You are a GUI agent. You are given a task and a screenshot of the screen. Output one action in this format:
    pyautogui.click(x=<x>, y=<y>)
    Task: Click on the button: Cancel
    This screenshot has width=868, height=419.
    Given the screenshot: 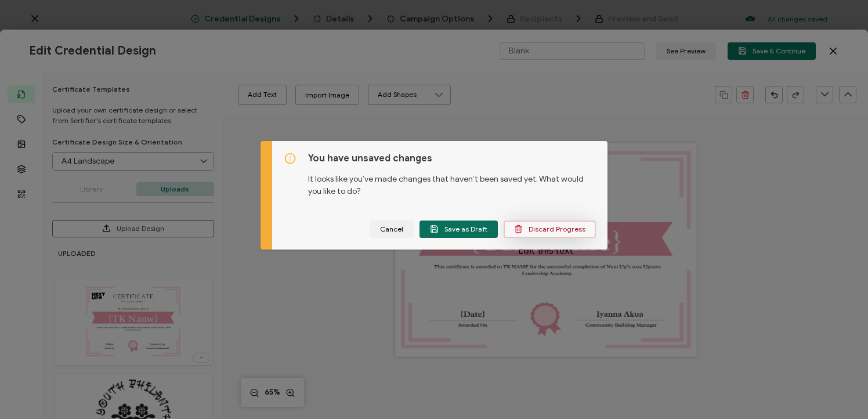 What is the action you would take?
    pyautogui.click(x=391, y=230)
    